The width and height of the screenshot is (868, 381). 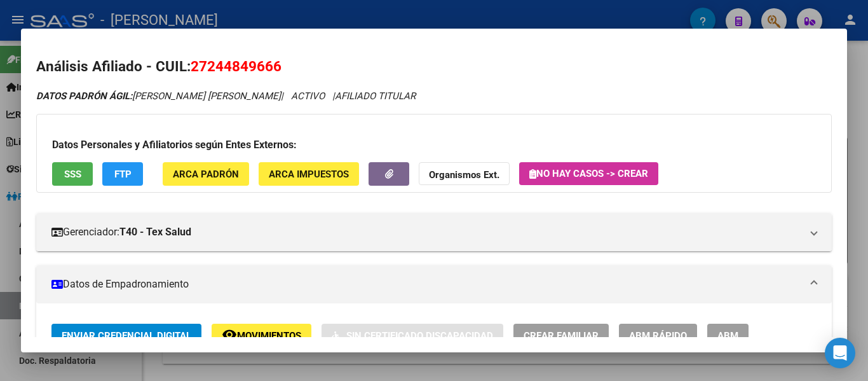 I want to click on span: ARCA Padrón, so click(x=205, y=175).